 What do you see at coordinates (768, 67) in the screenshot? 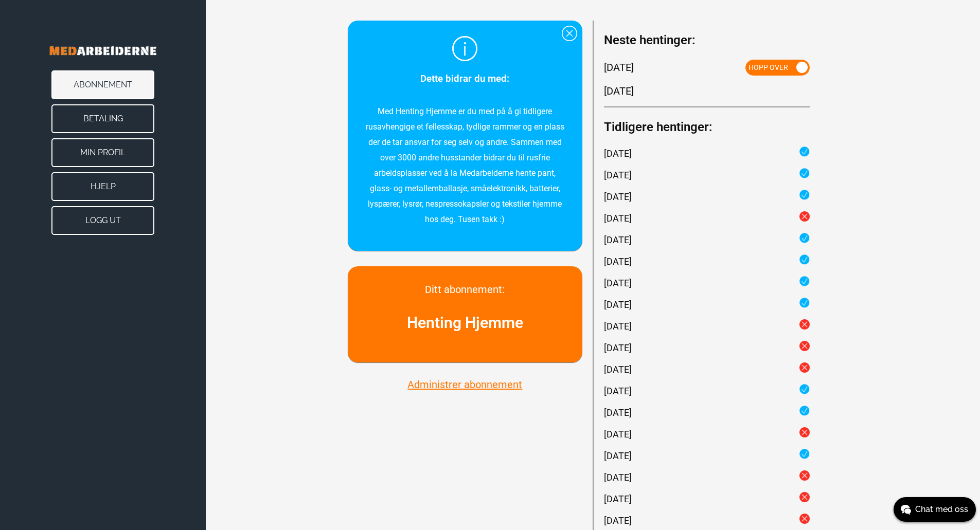
I see `span: Hopp over` at bounding box center [768, 67].